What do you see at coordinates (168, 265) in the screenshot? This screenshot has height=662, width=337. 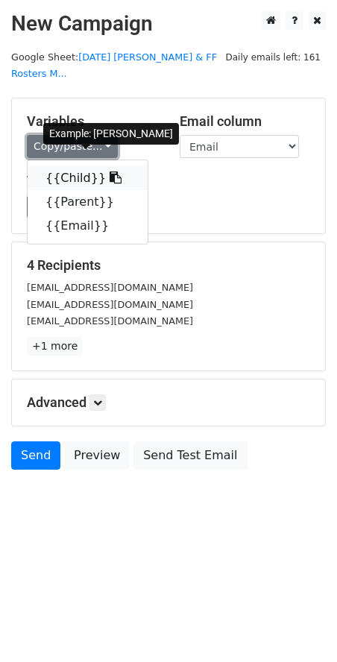 I see `h5: 4 Recipients` at bounding box center [168, 265].